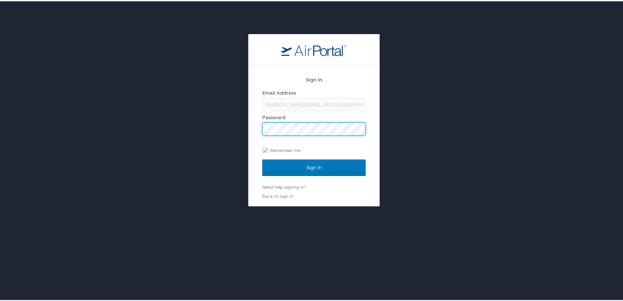  I want to click on h2: Sign In, so click(314, 78).